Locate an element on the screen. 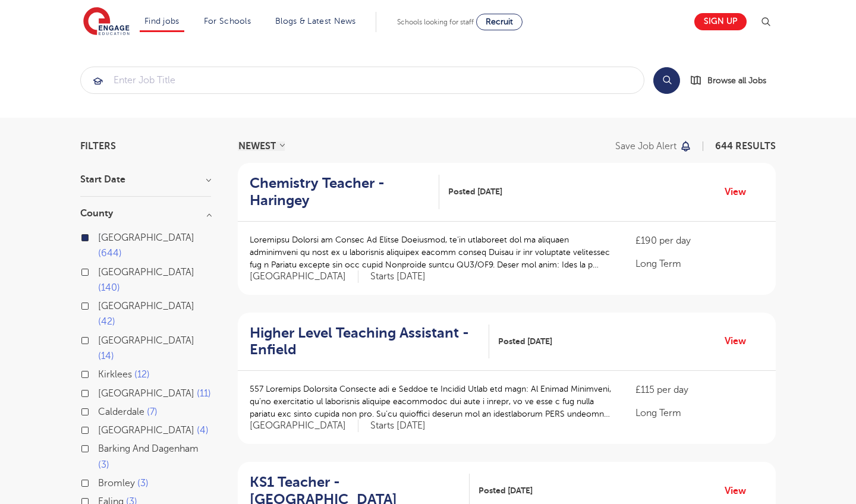 The height and width of the screenshot is (504, 856). span: 7 is located at coordinates (152, 412).